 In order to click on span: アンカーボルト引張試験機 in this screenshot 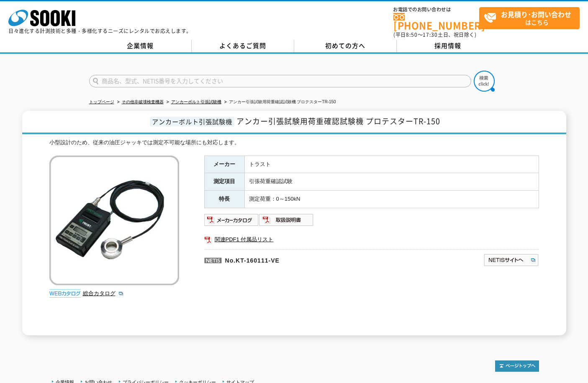, I will do `click(192, 122)`.